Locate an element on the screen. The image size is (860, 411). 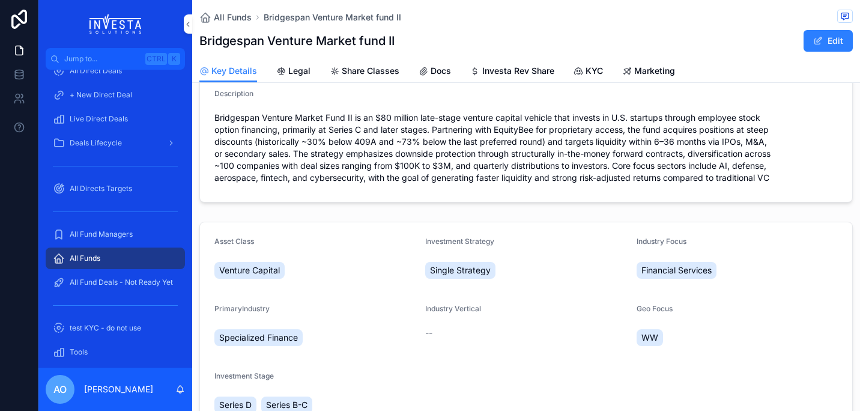
a: Share Classes is located at coordinates (365, 72).